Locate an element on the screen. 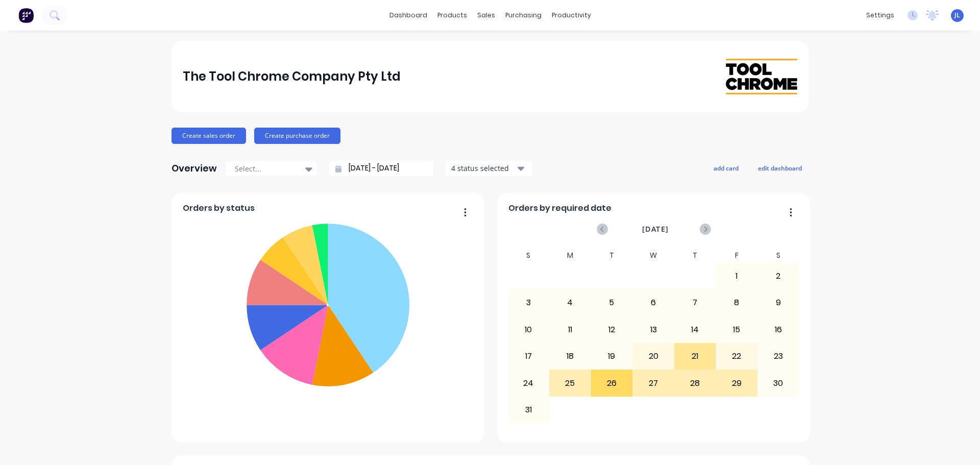 The width and height of the screenshot is (980, 465). div: 1 is located at coordinates (737, 277).